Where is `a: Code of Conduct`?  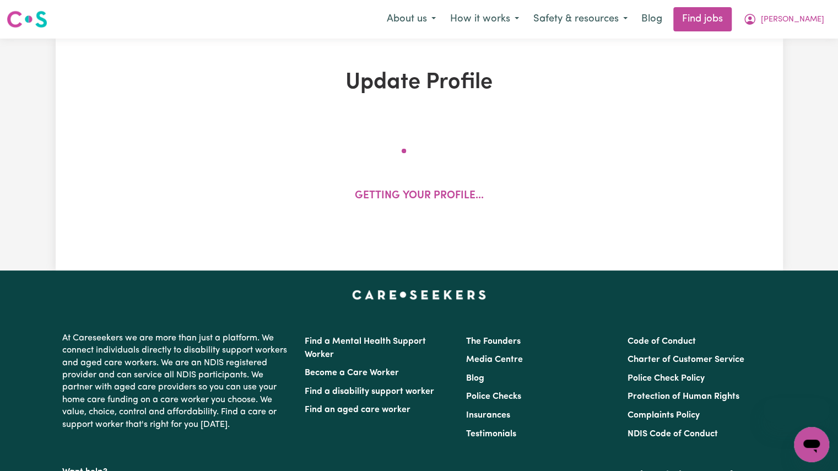
a: Code of Conduct is located at coordinates (661, 341).